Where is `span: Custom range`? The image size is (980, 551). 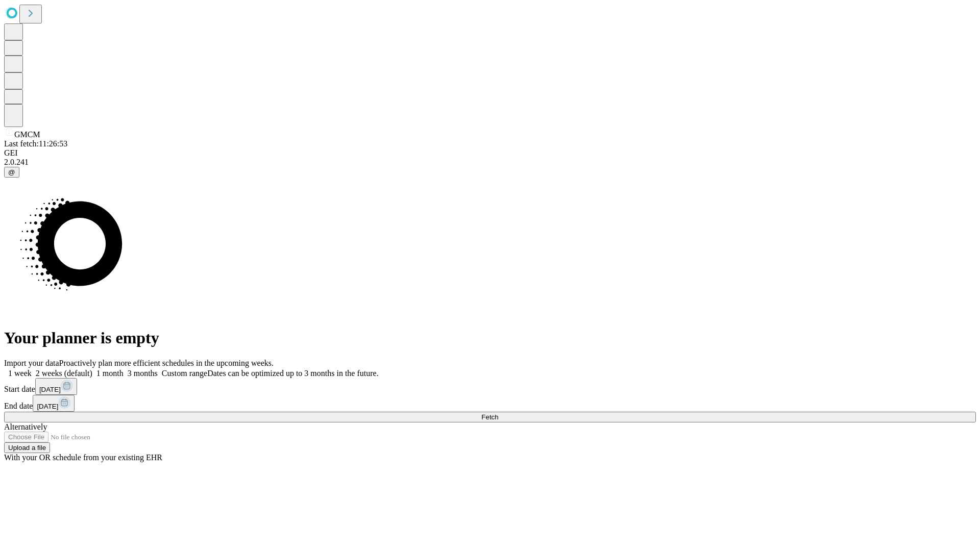 span: Custom range is located at coordinates (184, 373).